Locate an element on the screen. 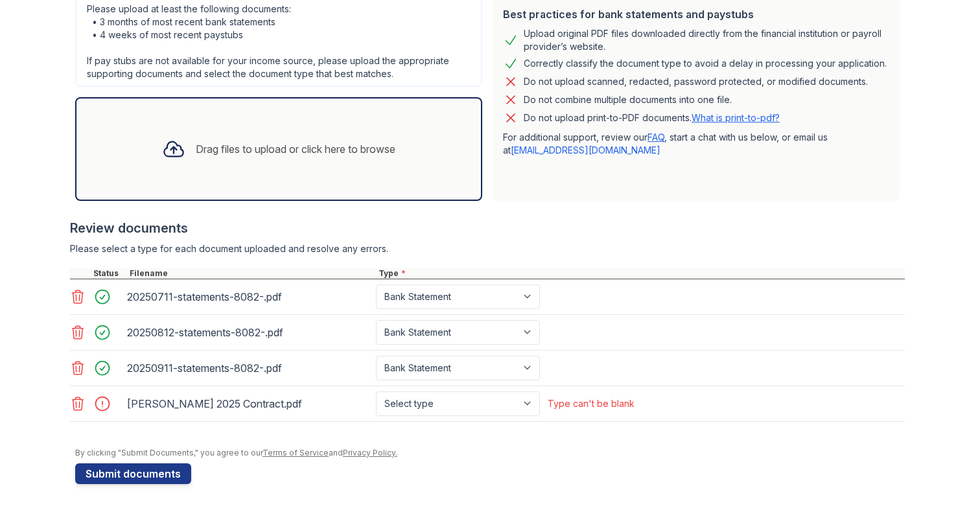  a: FAQ is located at coordinates (655, 137).